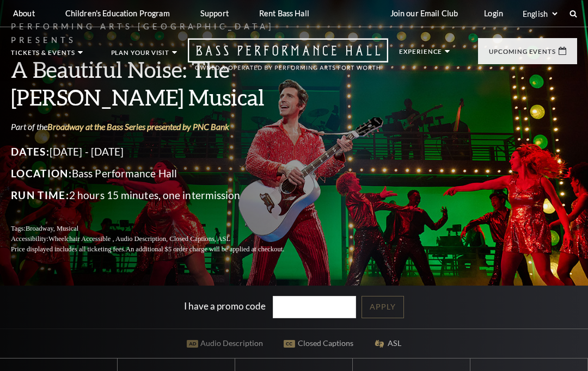  I want to click on p: Tags:, so click(160, 229).